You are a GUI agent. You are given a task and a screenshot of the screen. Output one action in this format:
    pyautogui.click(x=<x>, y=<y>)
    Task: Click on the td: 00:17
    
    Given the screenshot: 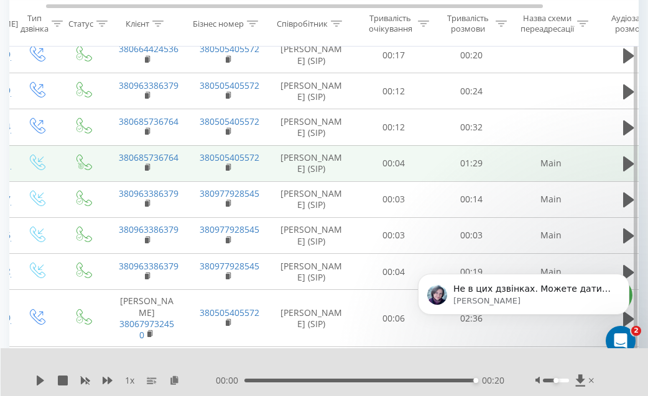 What is the action you would take?
    pyautogui.click(x=393, y=55)
    